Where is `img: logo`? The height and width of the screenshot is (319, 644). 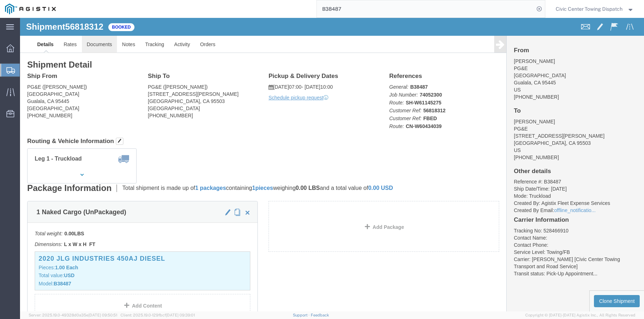
img: logo is located at coordinates (31, 9).